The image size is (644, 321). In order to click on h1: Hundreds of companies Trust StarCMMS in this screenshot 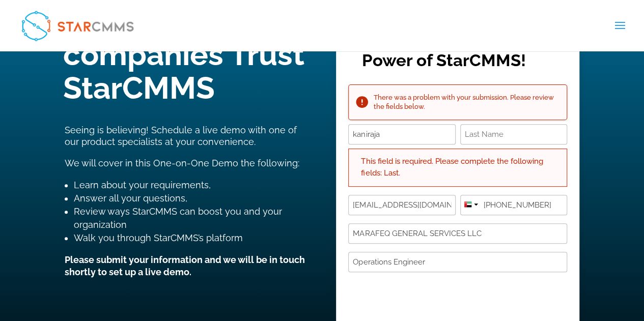, I will do `click(185, 57)`.